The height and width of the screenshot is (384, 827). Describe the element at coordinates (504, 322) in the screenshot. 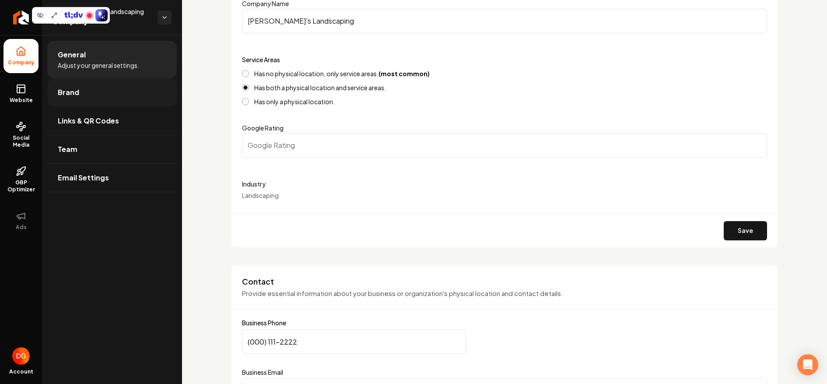

I see `label: Business Phone` at that location.